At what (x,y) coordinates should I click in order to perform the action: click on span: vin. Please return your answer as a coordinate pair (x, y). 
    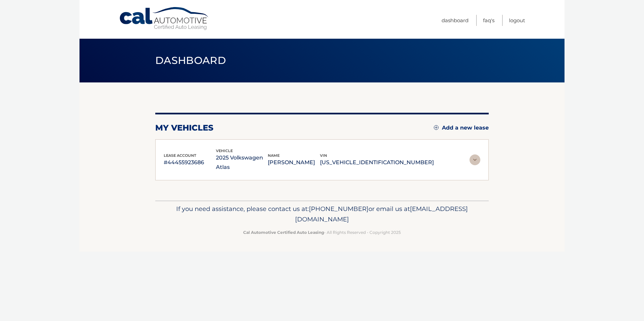
    Looking at the image, I should click on (323, 155).